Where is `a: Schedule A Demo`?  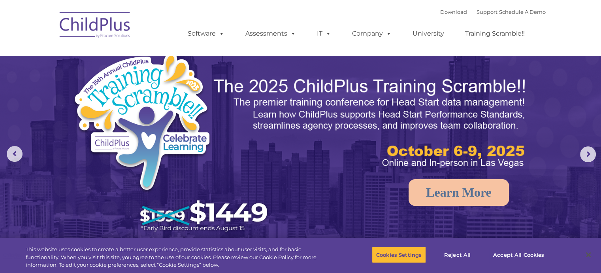
a: Schedule A Demo is located at coordinates (522, 12).